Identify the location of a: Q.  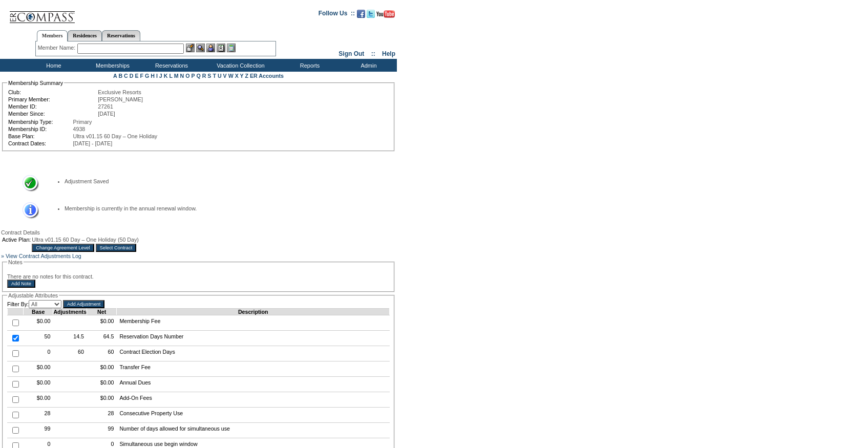
(198, 75).